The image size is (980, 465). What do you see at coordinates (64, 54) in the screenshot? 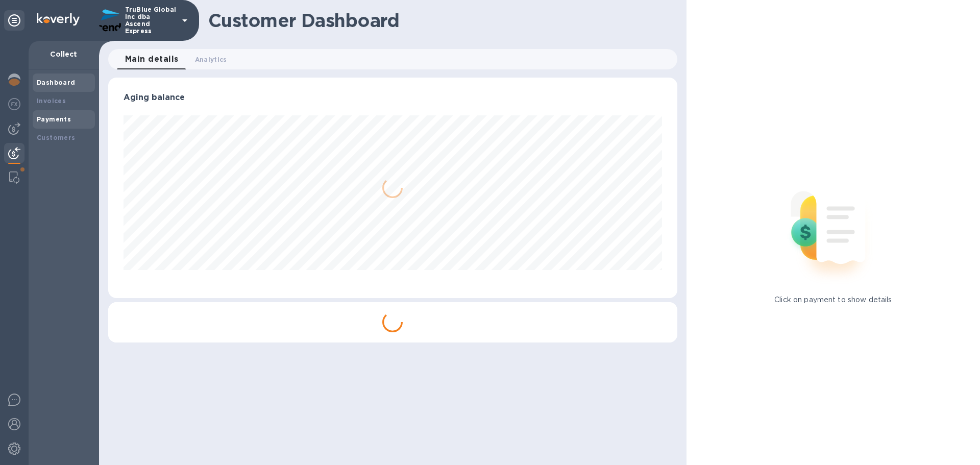
I see `p: Collect` at bounding box center [64, 54].